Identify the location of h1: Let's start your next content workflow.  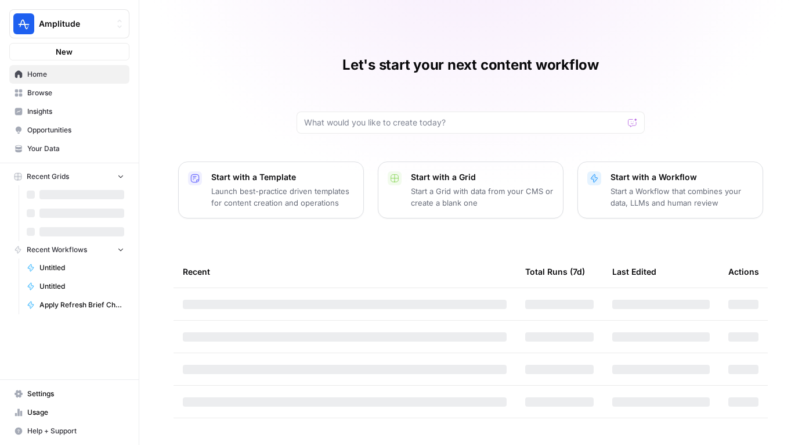
(471, 65).